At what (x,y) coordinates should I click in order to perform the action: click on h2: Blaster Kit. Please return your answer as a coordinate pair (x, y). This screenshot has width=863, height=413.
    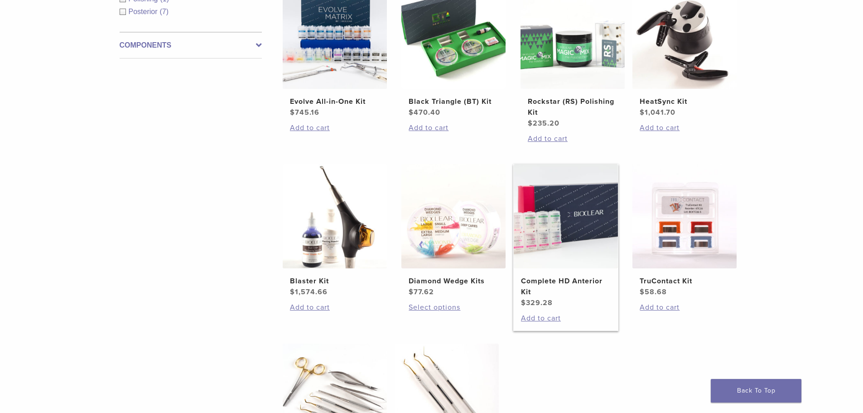
    Looking at the image, I should click on (335, 281).